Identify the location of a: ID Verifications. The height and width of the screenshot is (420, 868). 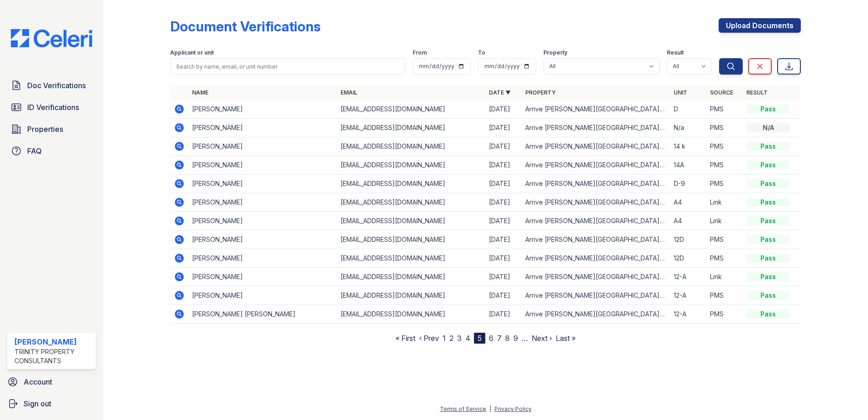
(51, 107).